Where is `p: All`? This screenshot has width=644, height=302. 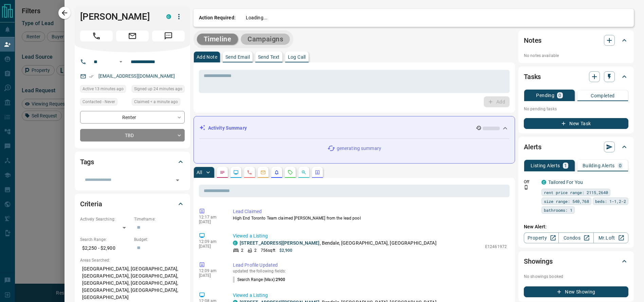 p: All is located at coordinates (199, 172).